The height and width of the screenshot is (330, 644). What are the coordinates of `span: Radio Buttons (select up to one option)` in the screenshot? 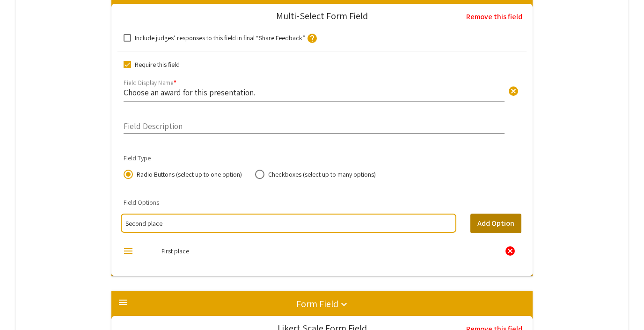 It's located at (188, 175).